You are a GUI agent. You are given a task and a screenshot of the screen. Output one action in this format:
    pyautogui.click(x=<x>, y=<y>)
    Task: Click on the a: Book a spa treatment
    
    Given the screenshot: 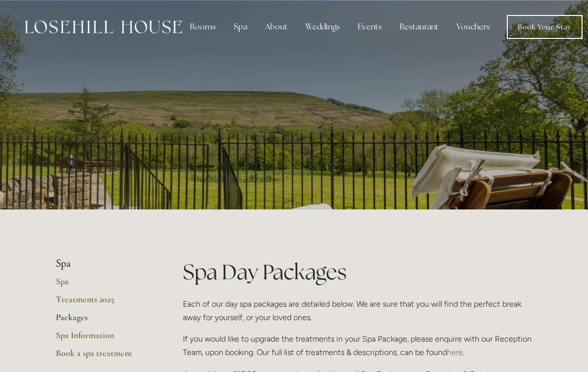 What is the action you would take?
    pyautogui.click(x=103, y=357)
    